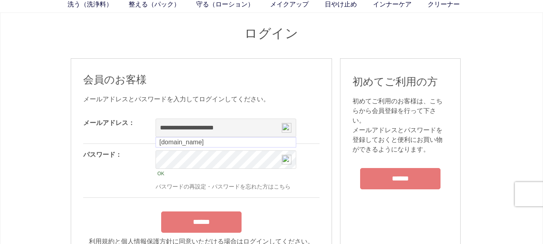 Image resolution: width=543 pixels, height=244 pixels. I want to click on div: 初めてご利用のお客様は、こちらから会員登録を行って下さい。 メールアドレスとパスワードを登録しておくと便利にお買い物ができるようになります。, so click(400, 125).